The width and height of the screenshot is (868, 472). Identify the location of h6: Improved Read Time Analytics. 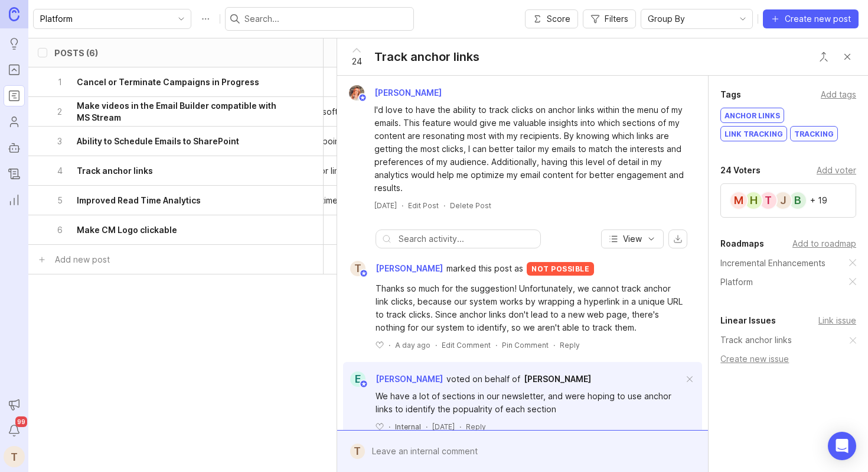
(139, 200).